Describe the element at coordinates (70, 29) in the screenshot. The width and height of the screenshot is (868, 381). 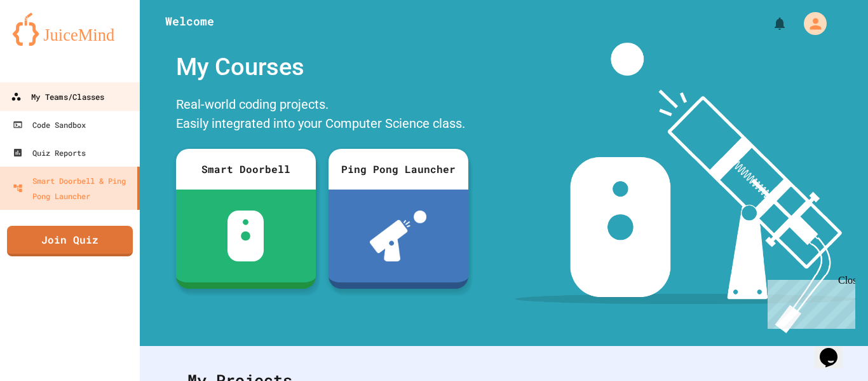
I see `img: logo-orange.svg` at that location.